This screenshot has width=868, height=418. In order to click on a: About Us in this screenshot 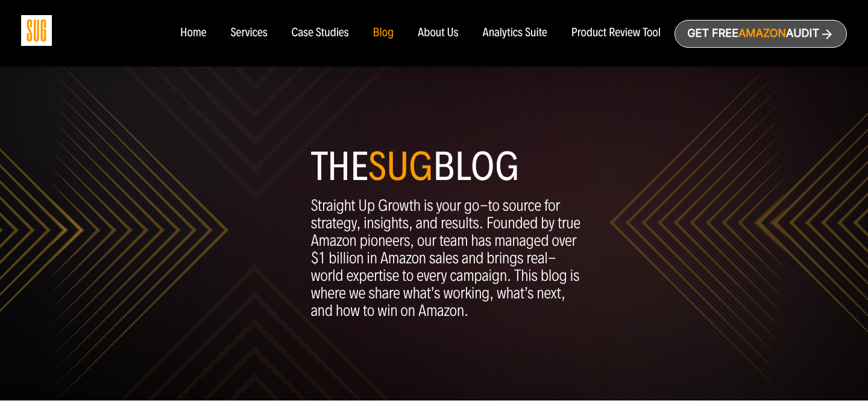, I will do `click(438, 33)`.